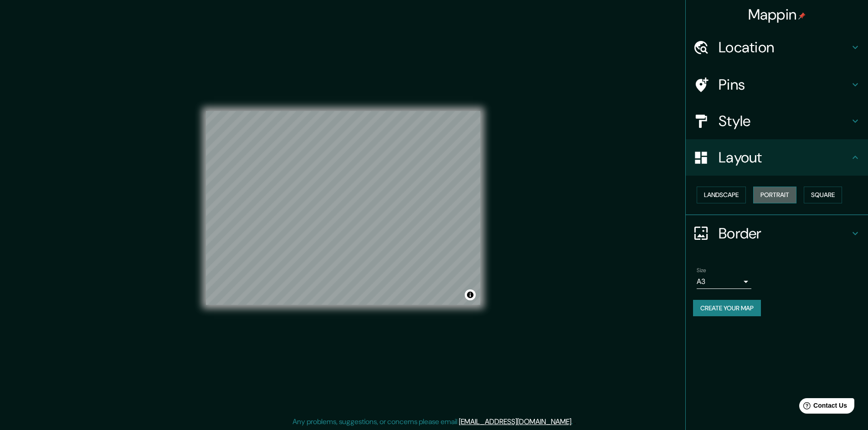  I want to click on button: Landscape, so click(721, 195).